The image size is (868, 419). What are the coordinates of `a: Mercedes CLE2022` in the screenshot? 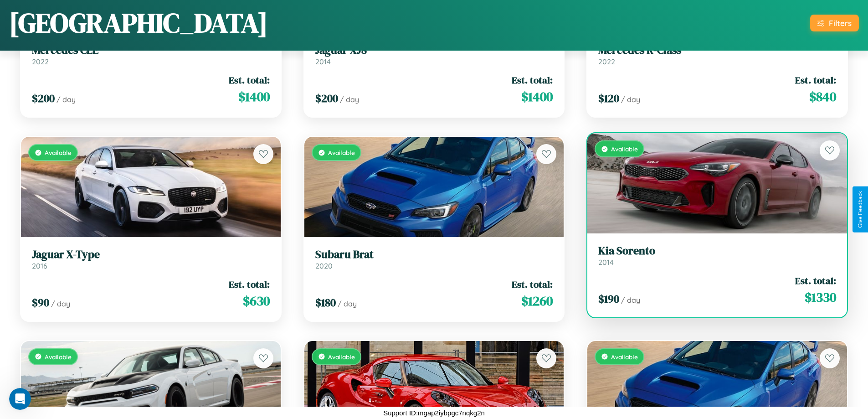 It's located at (151, 55).